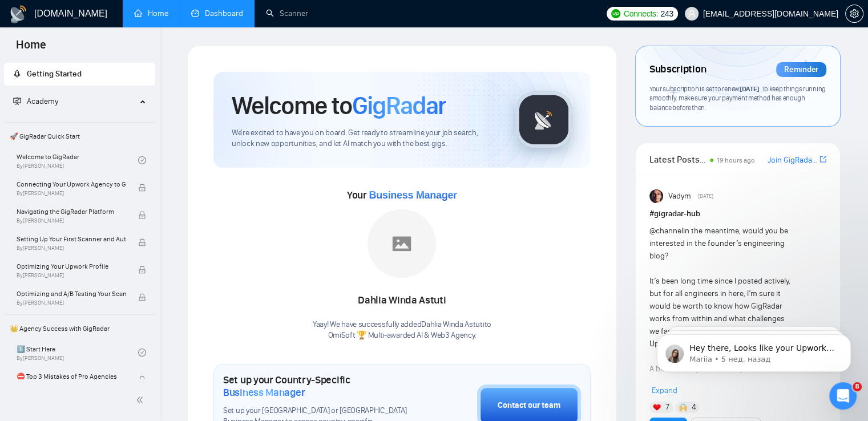  I want to click on span: rocket, so click(17, 73).